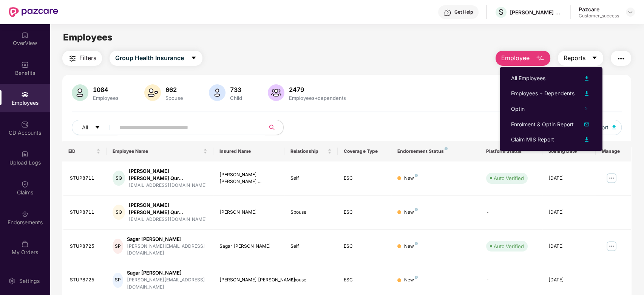 The width and height of the screenshot is (644, 295). I want to click on div: Auto Verified, so click(509, 178).